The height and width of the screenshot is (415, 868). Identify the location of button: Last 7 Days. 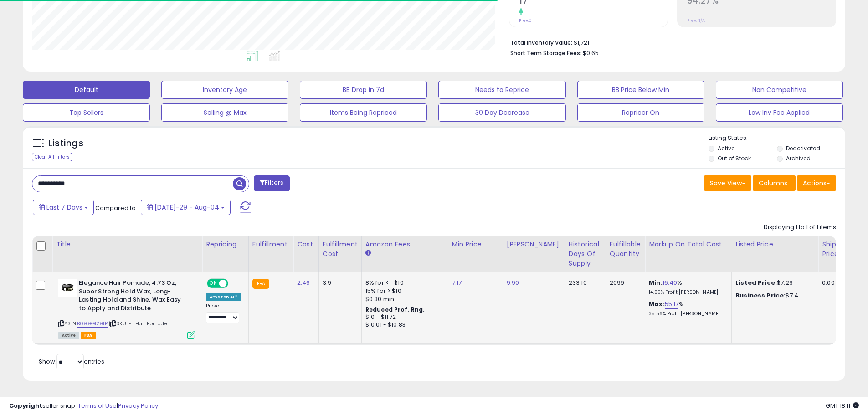
(63, 208).